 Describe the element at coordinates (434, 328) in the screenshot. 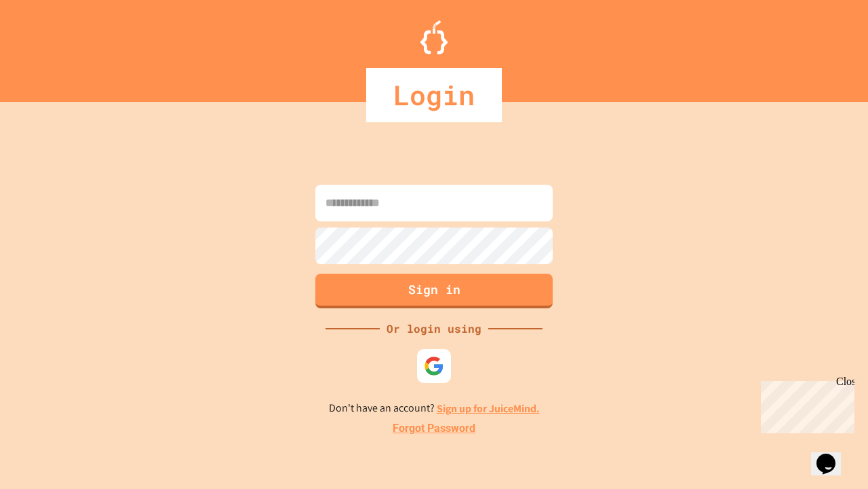

I see `div: Or login using` at that location.